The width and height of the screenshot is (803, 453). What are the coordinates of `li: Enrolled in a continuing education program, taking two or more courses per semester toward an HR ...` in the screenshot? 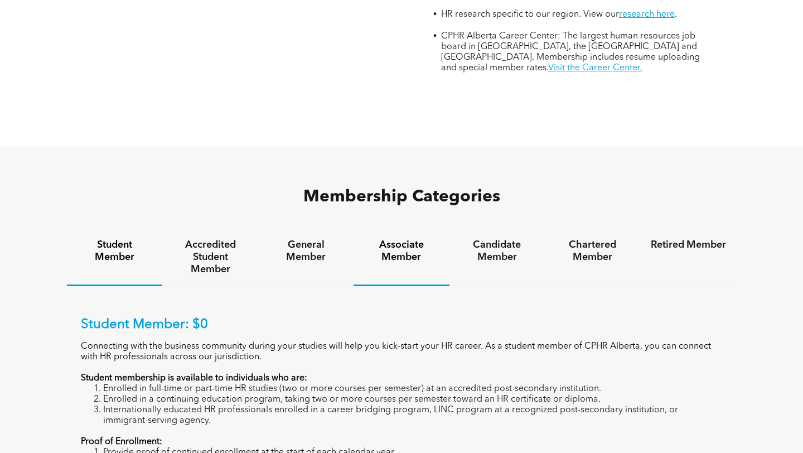 It's located at (413, 399).